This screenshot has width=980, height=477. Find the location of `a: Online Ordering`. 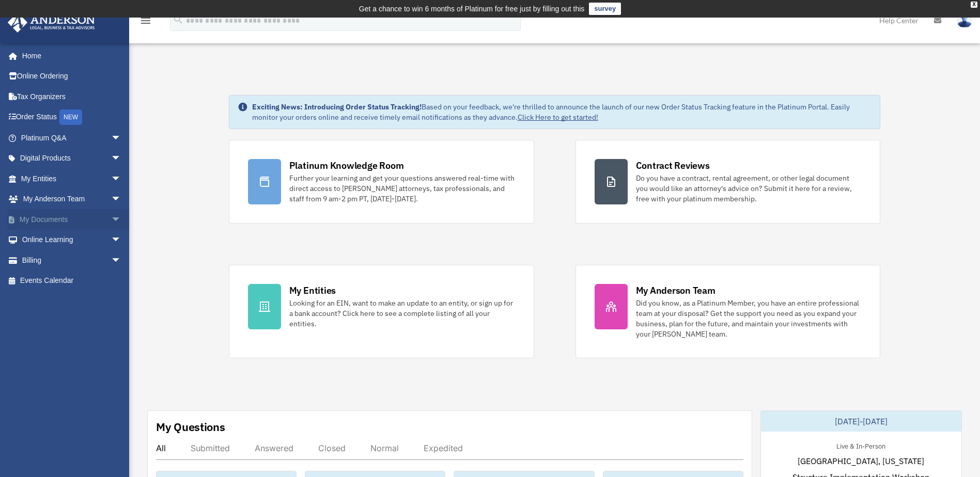

a: Online Ordering is located at coordinates (72, 77).